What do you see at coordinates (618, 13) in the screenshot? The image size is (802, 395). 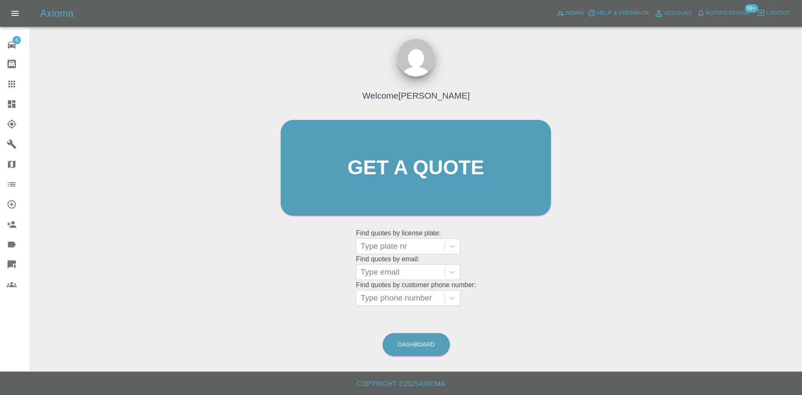 I see `button: Help & Feedback` at bounding box center [618, 13].